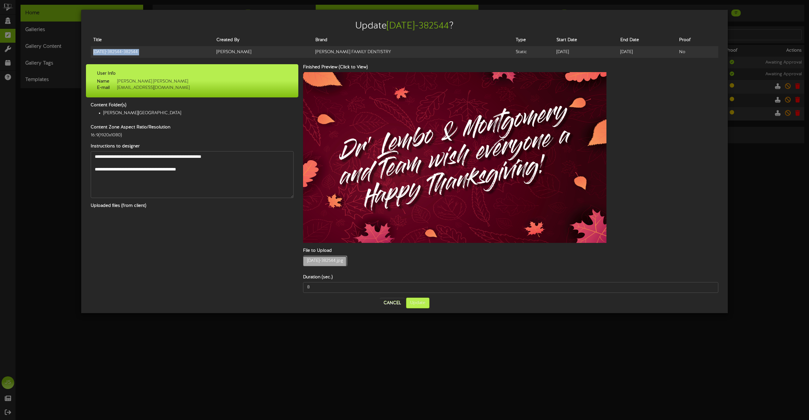 The width and height of the screenshot is (809, 420). I want to click on label: Instructions to designer, so click(192, 146).